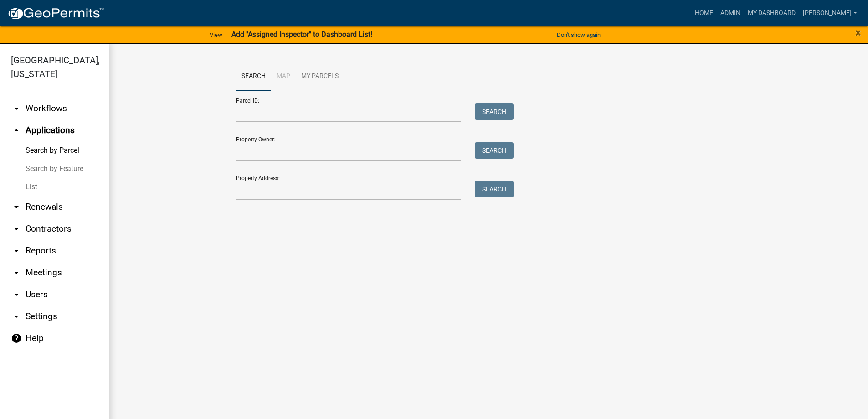 This screenshot has height=419, width=868. I want to click on a: Search, so click(253, 76).